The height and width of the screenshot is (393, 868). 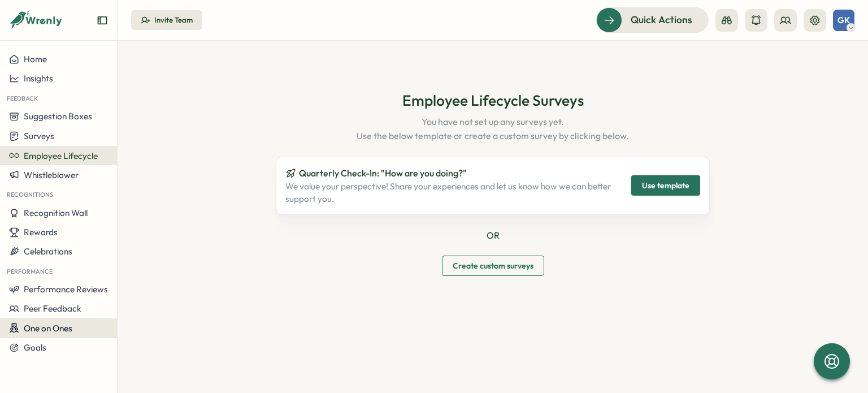 What do you see at coordinates (58, 116) in the screenshot?
I see `span: Suggestion Boxes` at bounding box center [58, 116].